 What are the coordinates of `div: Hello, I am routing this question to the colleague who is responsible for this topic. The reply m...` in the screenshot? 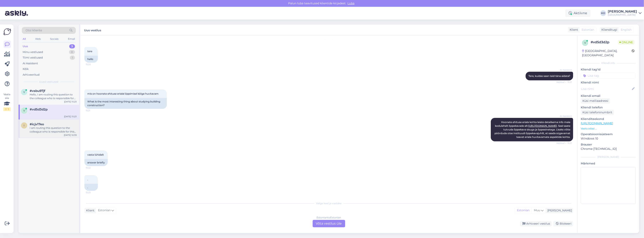 It's located at (53, 96).